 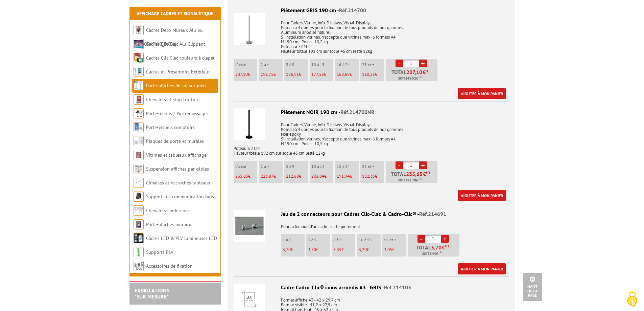 I want to click on img: Vitrines et tableaux affichage, so click(x=139, y=155).